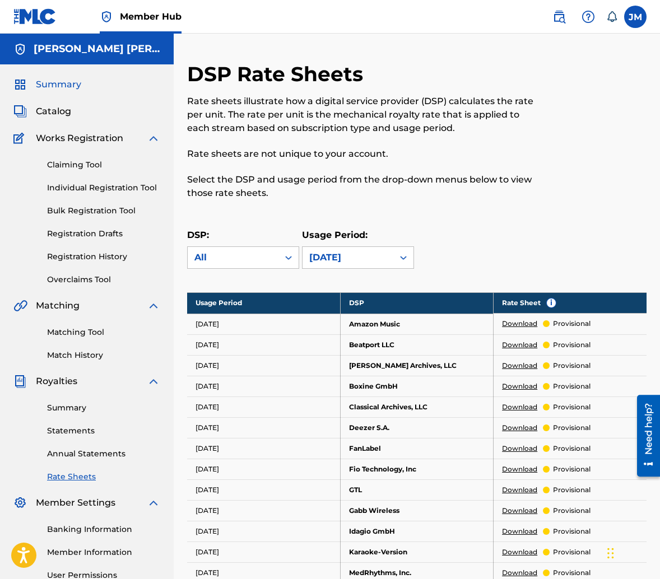  I want to click on div: Help, so click(588, 17).